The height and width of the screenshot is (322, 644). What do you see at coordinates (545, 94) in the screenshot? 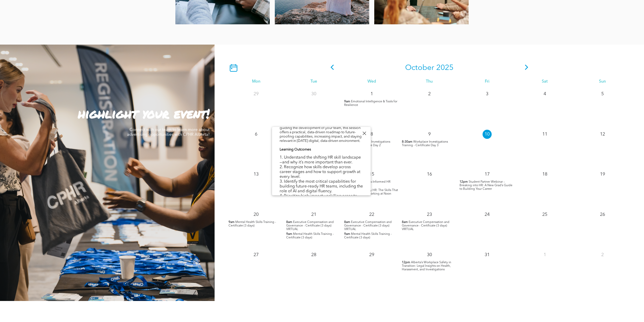
I see `p: 4` at bounding box center [545, 94].